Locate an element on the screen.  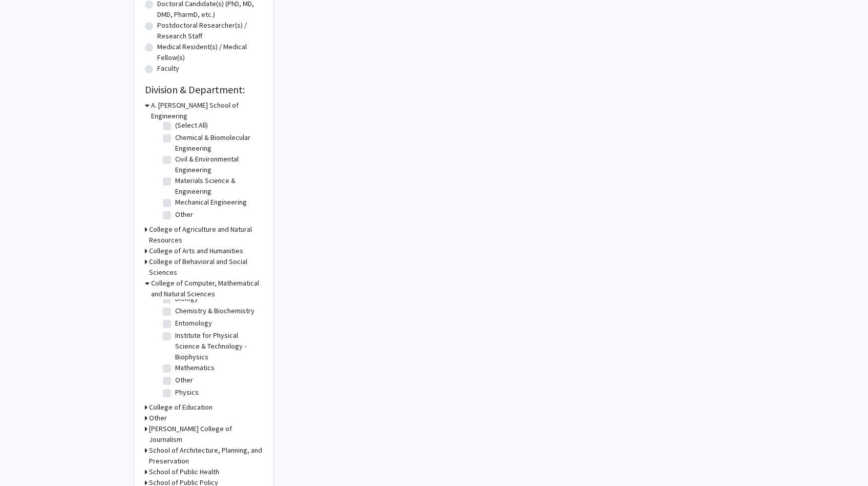
h3: College of Arts and Humanities is located at coordinates (196, 250).